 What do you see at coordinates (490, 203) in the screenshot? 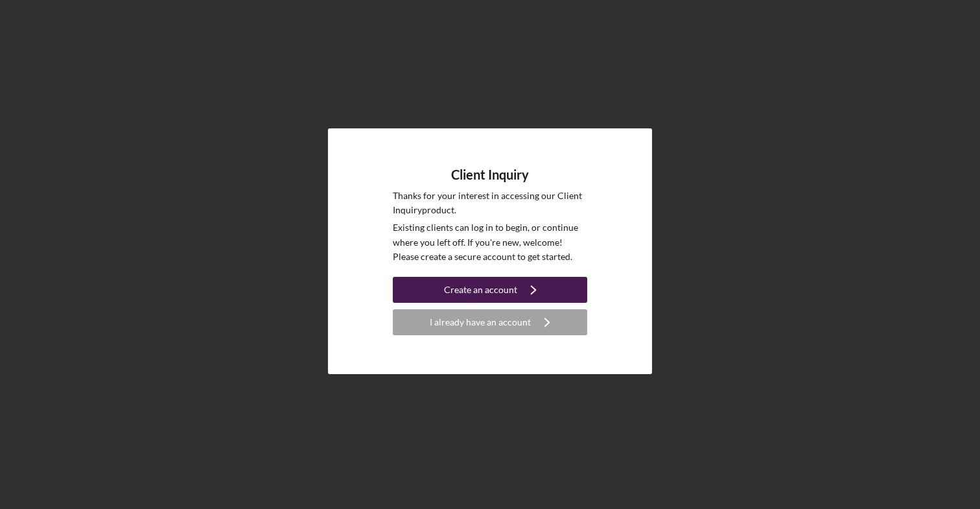
I see `p: Thanks for your interest in accessing our Client Inquiry product.` at bounding box center [490, 203].